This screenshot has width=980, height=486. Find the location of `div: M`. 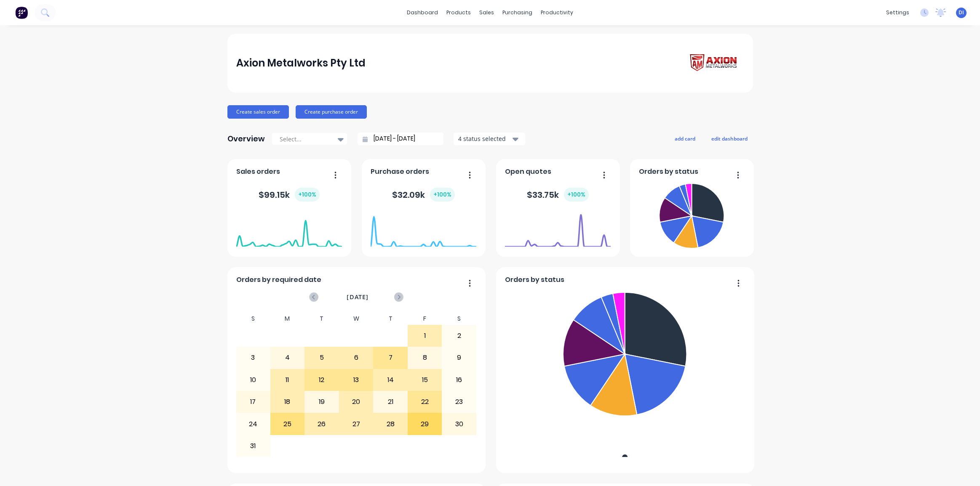

div: M is located at coordinates (288, 318).